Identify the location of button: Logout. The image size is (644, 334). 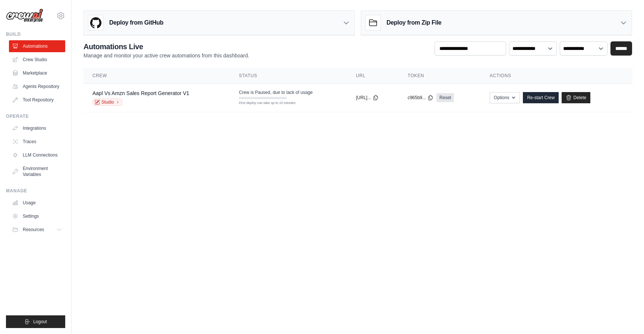
(36, 322).